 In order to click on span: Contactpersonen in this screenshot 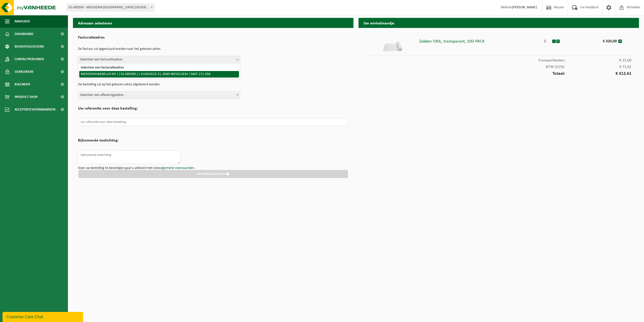, I will do `click(29, 59)`.